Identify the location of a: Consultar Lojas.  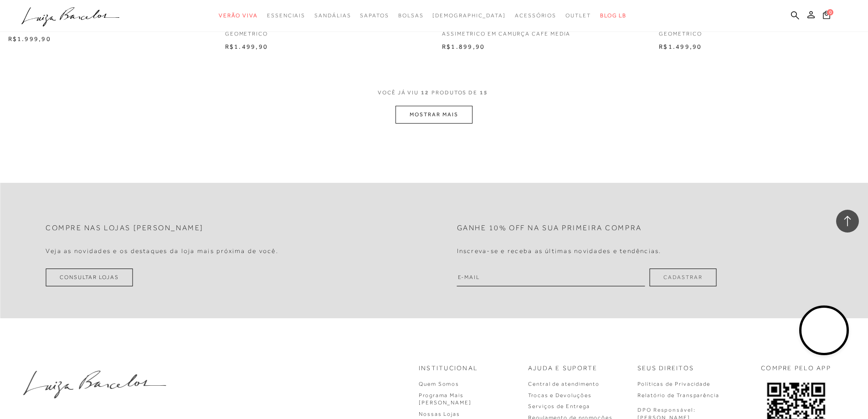
(89, 277).